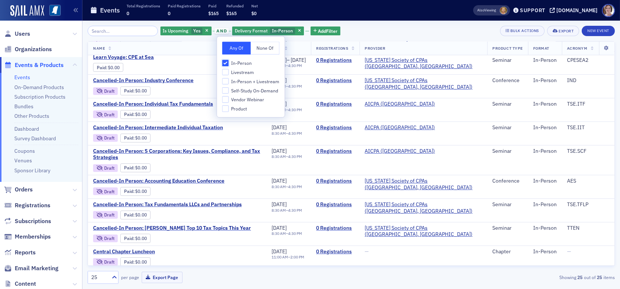  I want to click on p: Paid, so click(213, 6).